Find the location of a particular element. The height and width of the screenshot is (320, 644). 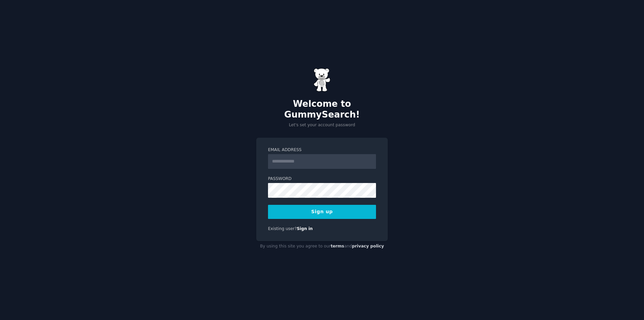

a: Sign in is located at coordinates (305, 228).